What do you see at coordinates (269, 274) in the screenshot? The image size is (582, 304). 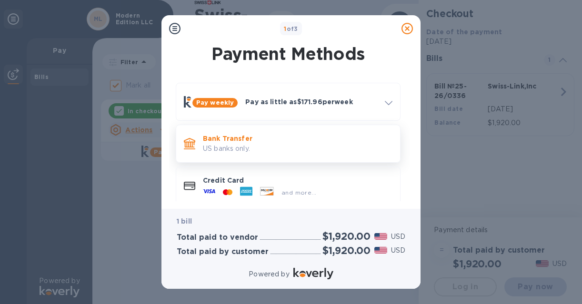 I see `p: Powered by` at bounding box center [269, 274].